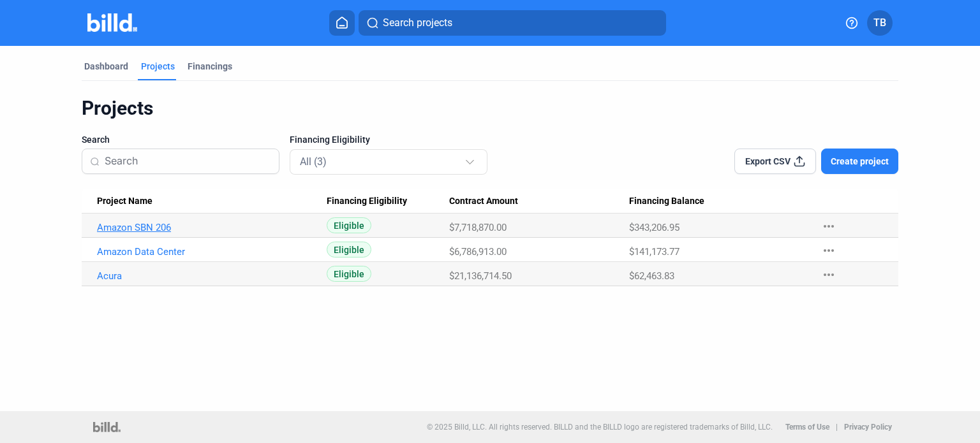 This screenshot has height=443, width=980. I want to click on span: Create project, so click(860, 161).